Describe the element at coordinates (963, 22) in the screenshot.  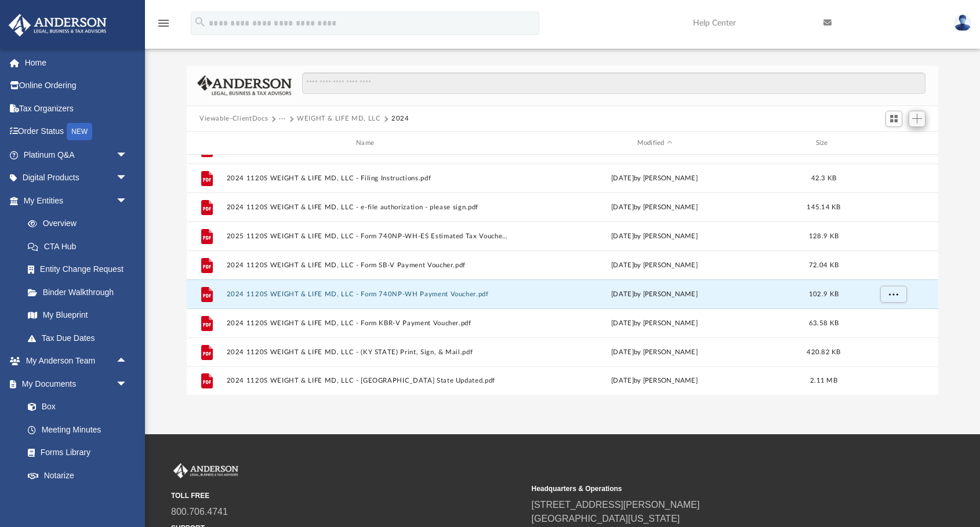
I see `img: User Pic` at that location.